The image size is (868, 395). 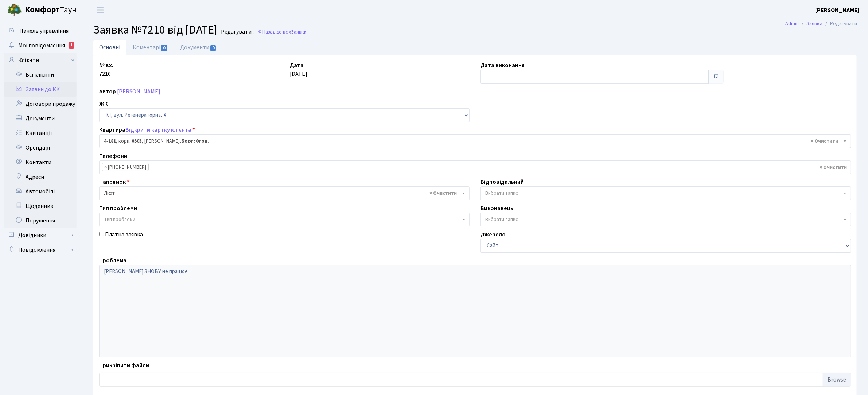 What do you see at coordinates (51, 10) in the screenshot?
I see `span: Таун` at bounding box center [51, 10].